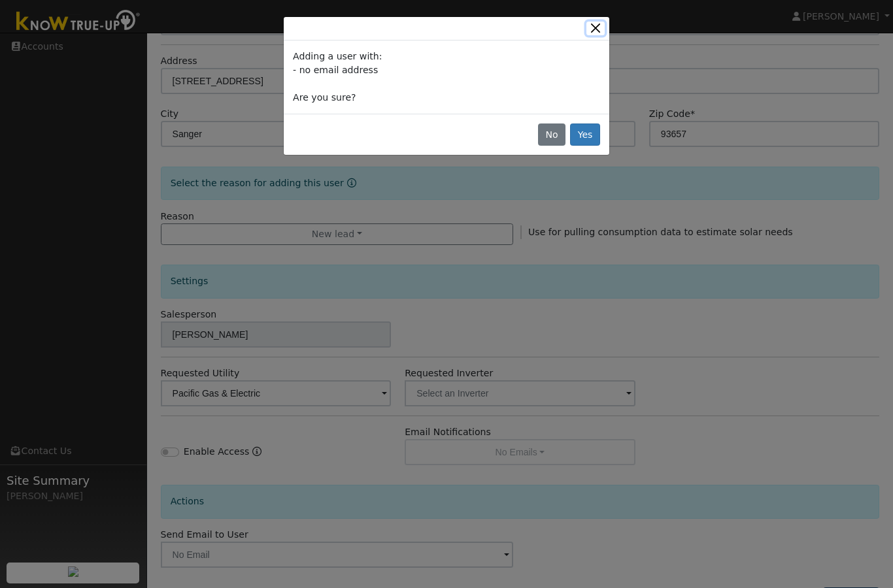 The height and width of the screenshot is (588, 893). What do you see at coordinates (335, 70) in the screenshot?
I see `span: - no email address` at bounding box center [335, 70].